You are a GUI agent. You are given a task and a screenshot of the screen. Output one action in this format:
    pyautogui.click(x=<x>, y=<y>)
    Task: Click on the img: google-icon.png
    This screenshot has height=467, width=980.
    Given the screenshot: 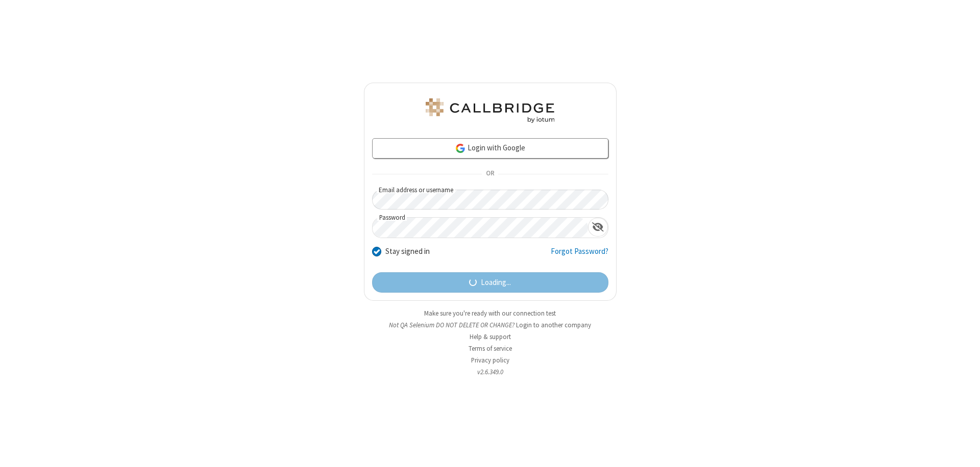 What is the action you would take?
    pyautogui.click(x=460, y=149)
    